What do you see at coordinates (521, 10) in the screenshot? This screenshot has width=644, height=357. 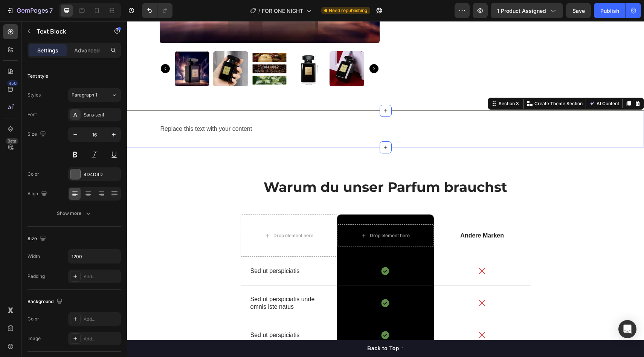 I see `span: 1 product assigned` at bounding box center [521, 10].